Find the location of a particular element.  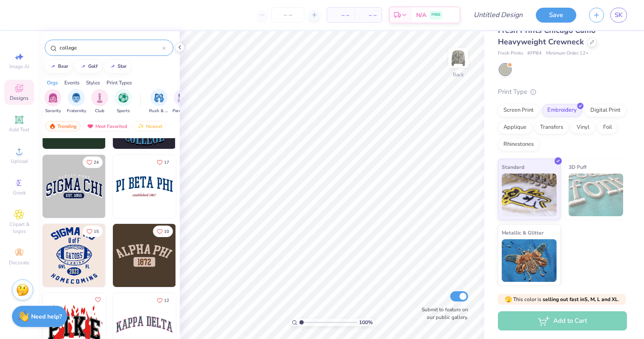

div: Most Favorited is located at coordinates (107, 126).